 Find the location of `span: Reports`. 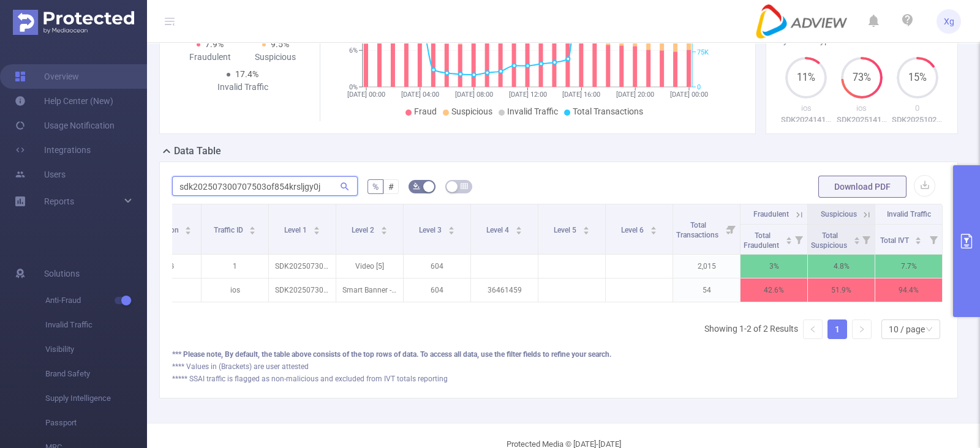

span: Reports is located at coordinates (59, 201).